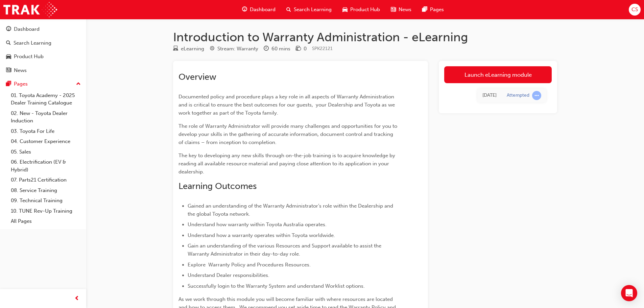  Describe the element at coordinates (30, 9) in the screenshot. I see `img: Trak` at that location.